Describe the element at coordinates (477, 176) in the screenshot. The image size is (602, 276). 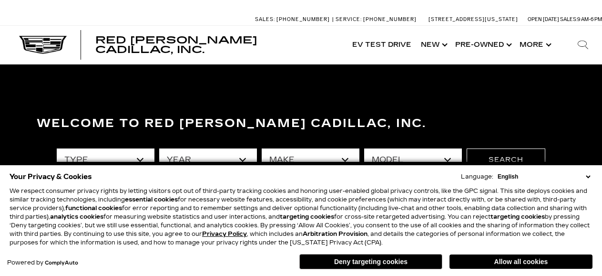
I see `div: Language:` at that location.